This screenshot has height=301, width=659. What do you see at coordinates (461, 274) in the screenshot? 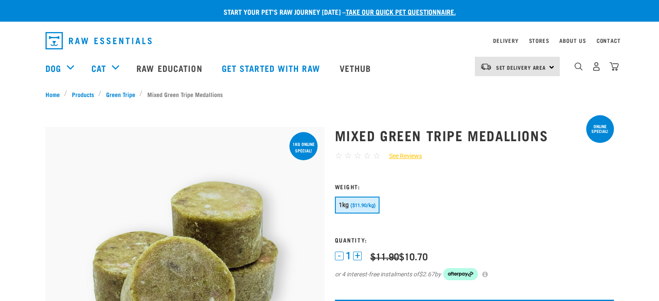
I see `img: Afterpay` at bounding box center [461, 274].